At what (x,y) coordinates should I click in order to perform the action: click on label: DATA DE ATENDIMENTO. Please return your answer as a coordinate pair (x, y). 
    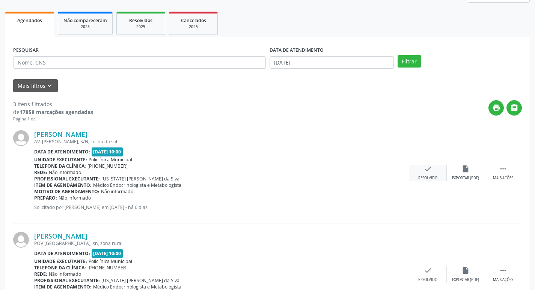
    Looking at the image, I should click on (296, 50).